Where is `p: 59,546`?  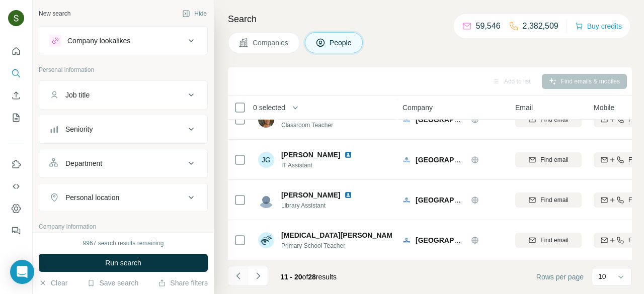
p: 59,546 is located at coordinates (488, 26).